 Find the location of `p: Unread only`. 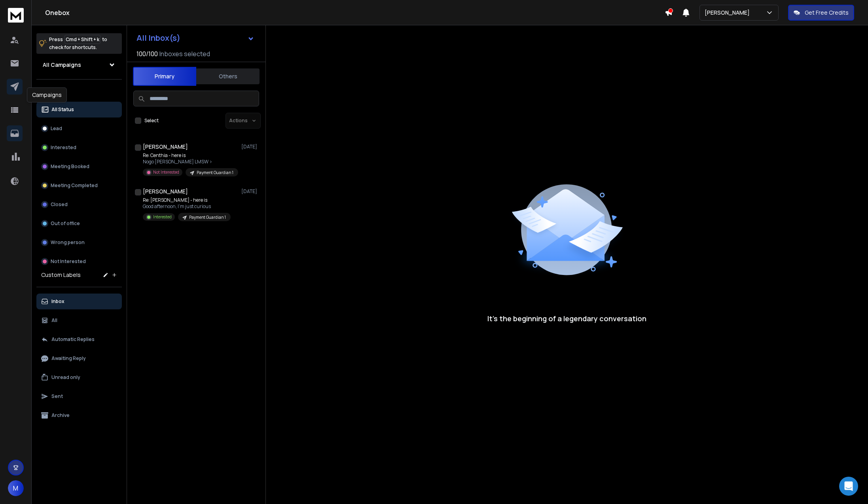

p: Unread only is located at coordinates (66, 378).